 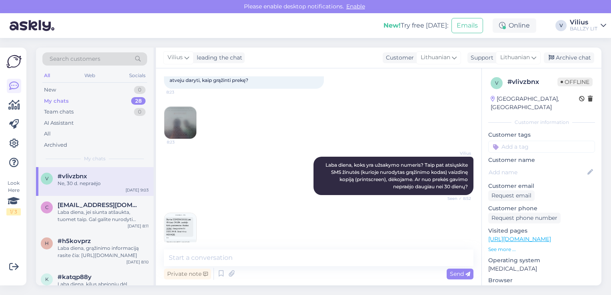 What do you see at coordinates (392, 25) in the screenshot?
I see `b: New!` at bounding box center [392, 25].